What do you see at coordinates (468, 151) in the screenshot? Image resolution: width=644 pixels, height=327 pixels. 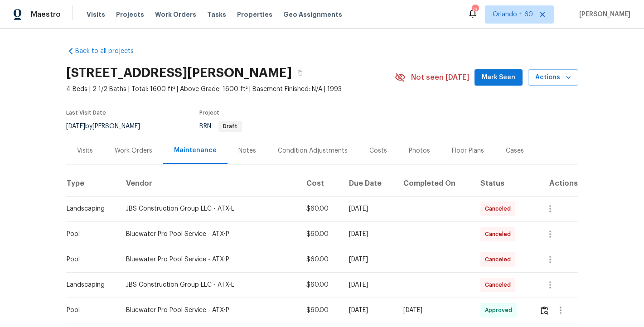 I see `div: Floor Plans` at bounding box center [468, 151].